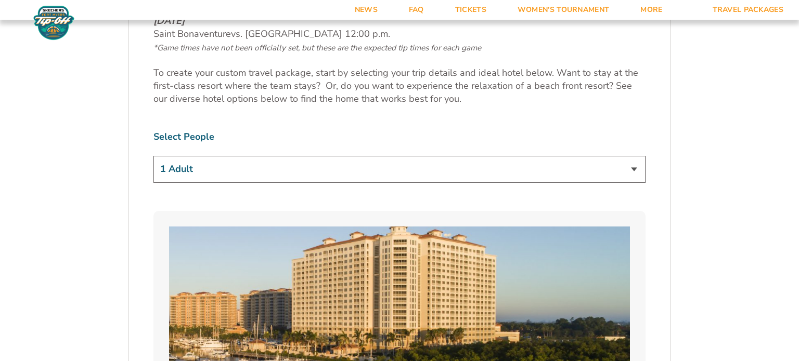 The width and height of the screenshot is (799, 361). Describe the element at coordinates (237, 34) in the screenshot. I see `span: vs.` at that location.